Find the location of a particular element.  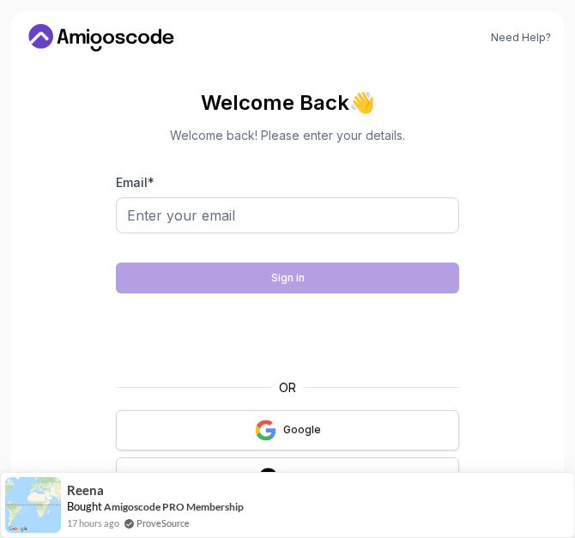

button: Github is located at coordinates (287, 477).